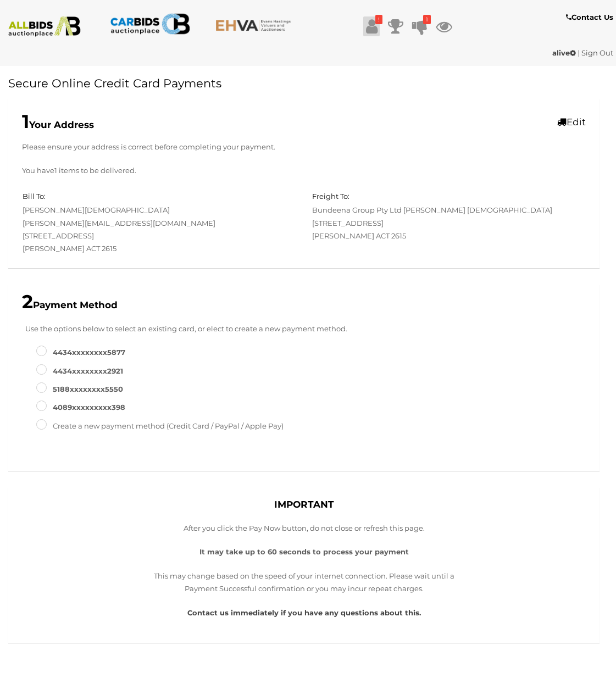 This screenshot has width=616, height=678. What do you see at coordinates (304, 552) in the screenshot?
I see `strong: It may take up to 60 seconds to process your payment` at bounding box center [304, 552].